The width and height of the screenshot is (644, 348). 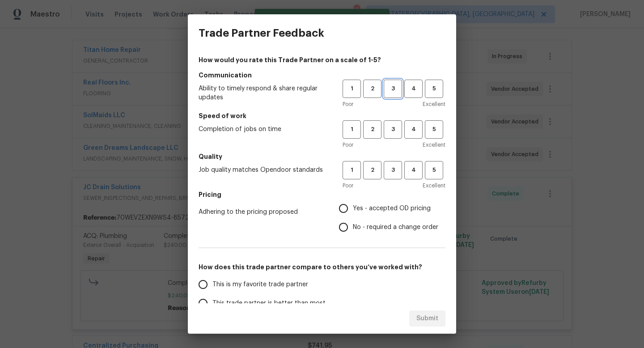 I want to click on span: No - required a change order, so click(x=395, y=227).